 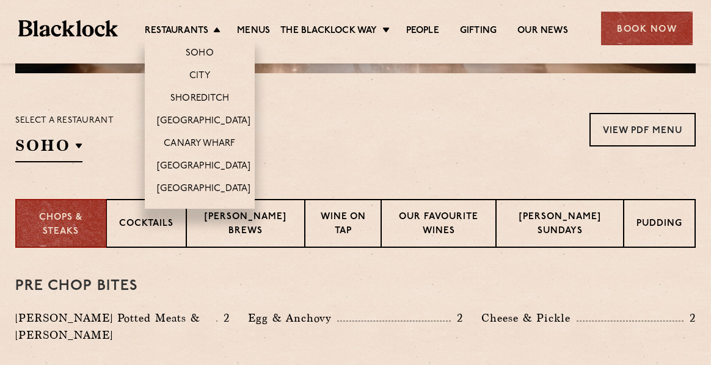 What do you see at coordinates (355, 286) in the screenshot?
I see `h3: Pre Chop Bites` at bounding box center [355, 286].